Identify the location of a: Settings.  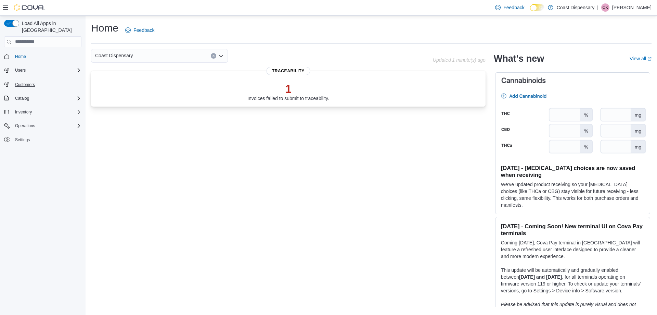
(22, 140).